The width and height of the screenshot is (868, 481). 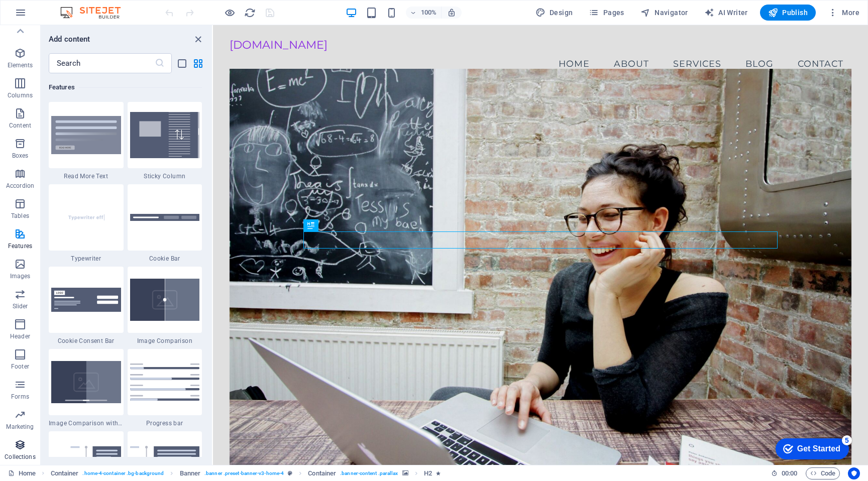 What do you see at coordinates (788, 12) in the screenshot?
I see `span: Publish` at bounding box center [788, 12].